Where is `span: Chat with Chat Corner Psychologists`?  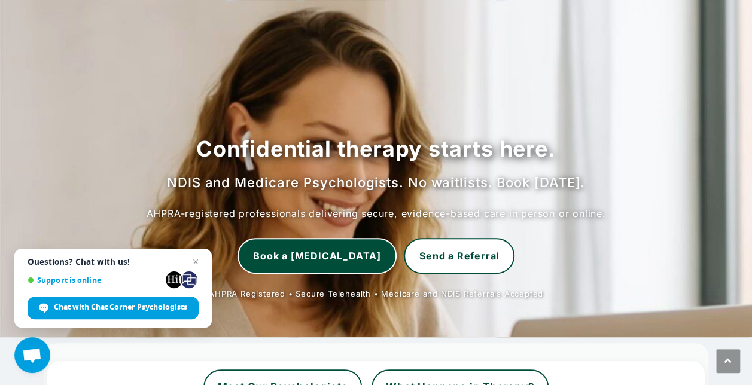 span: Chat with Chat Corner Psychologists is located at coordinates (120, 307).